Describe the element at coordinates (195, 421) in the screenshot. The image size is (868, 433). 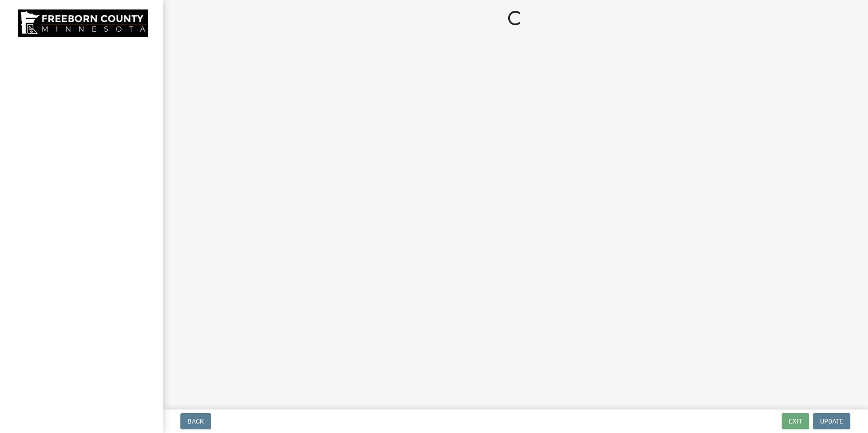
I see `span: Back` at that location.